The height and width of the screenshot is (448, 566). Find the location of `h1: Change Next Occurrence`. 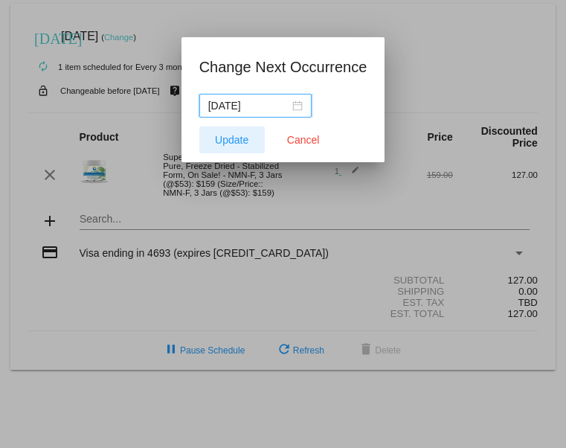

h1: Change Next Occurrence is located at coordinates (283, 67).